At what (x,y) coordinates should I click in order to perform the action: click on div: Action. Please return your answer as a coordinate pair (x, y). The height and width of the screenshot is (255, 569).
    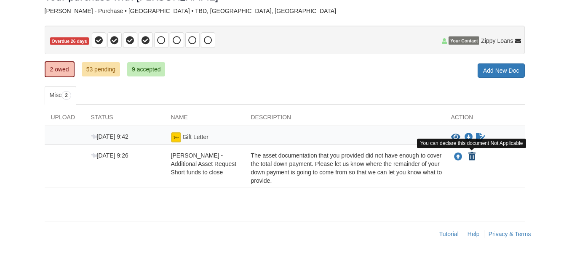
    Looking at the image, I should click on (484, 120).